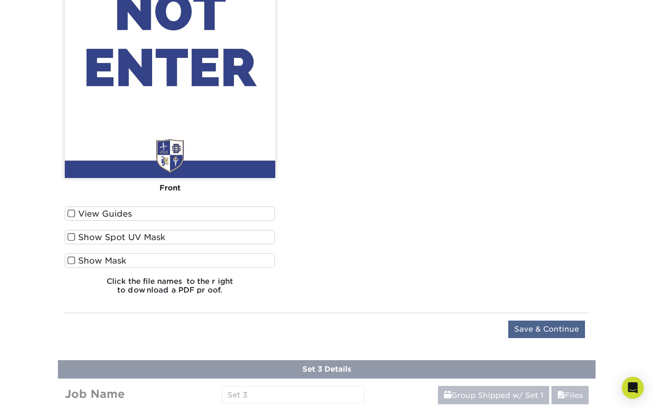 Image resolution: width=653 pixels, height=408 pixels. I want to click on label: Show Spot UV Mask, so click(170, 237).